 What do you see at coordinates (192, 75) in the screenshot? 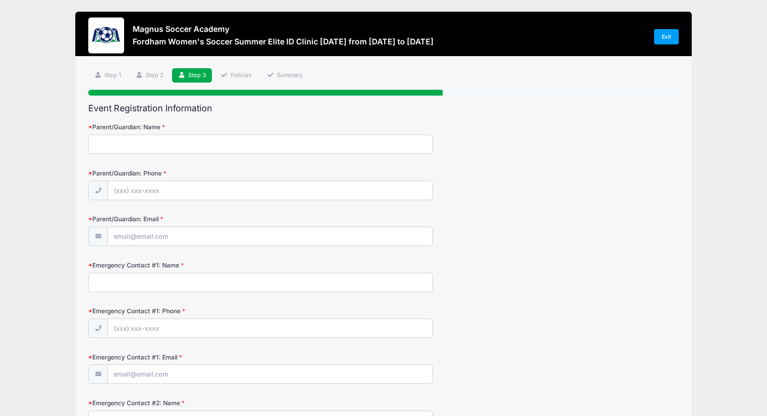
I see `a: Step 3` at bounding box center [192, 75].